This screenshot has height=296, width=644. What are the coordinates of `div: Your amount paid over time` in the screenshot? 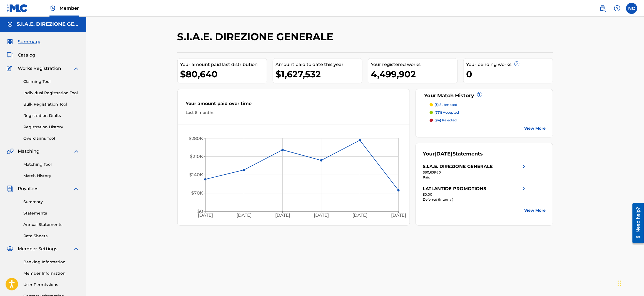 It's located at (294, 105).